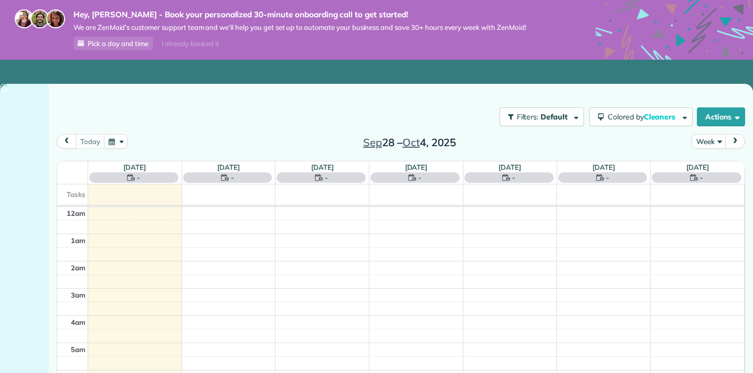 This screenshot has height=373, width=753. Describe the element at coordinates (118, 44) in the screenshot. I see `span: Pick a day and time` at that location.